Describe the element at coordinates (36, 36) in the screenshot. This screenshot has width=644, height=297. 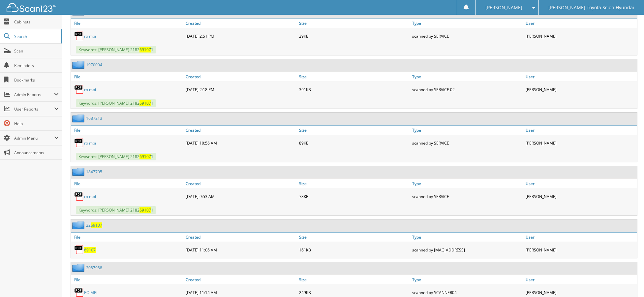
I see `span: Search` at that location.